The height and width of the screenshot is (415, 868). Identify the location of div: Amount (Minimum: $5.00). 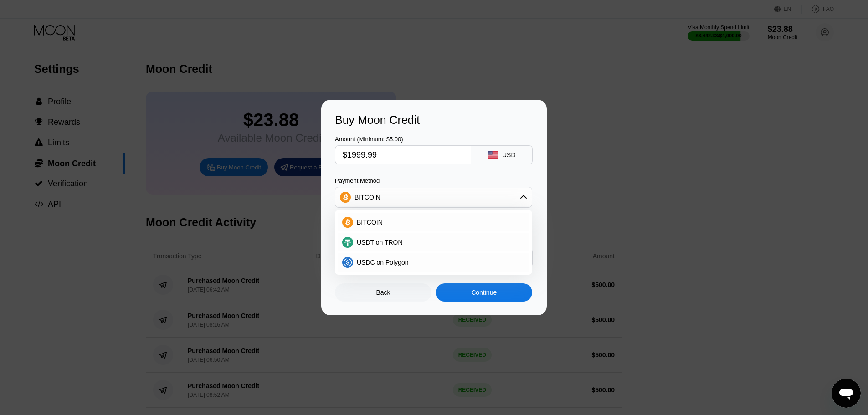
(403, 139).